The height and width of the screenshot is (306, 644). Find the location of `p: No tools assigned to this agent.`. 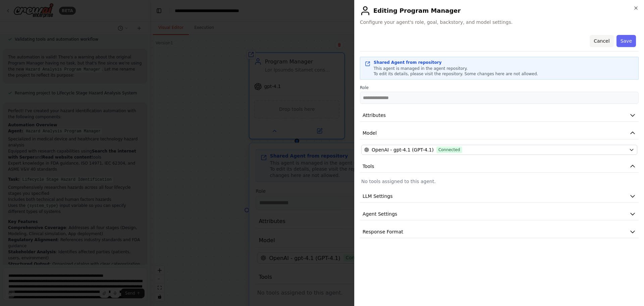

p: No tools assigned to this agent. is located at coordinates (499, 181).